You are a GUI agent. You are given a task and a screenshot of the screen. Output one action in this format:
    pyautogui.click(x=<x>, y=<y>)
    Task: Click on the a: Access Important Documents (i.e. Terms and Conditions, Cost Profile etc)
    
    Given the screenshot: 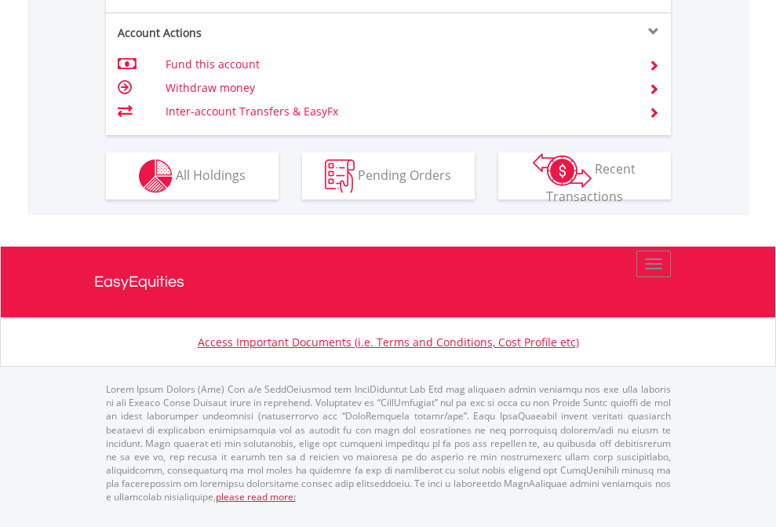 What is the action you would take?
    pyautogui.click(x=389, y=342)
    